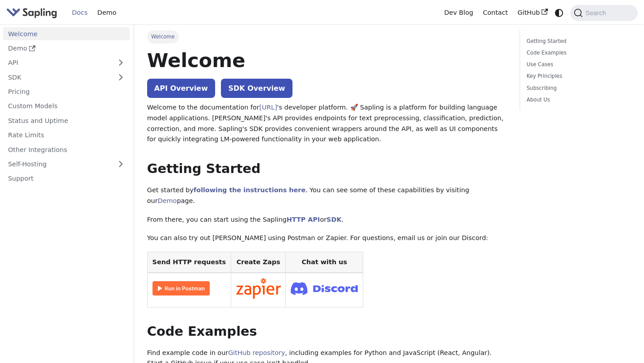 The width and height of the screenshot is (644, 363). I want to click on a: Pricing, so click(66, 91).